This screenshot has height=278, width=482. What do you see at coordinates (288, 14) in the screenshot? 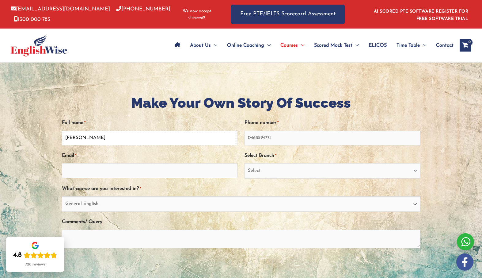
I see `a: Free PTE/IELTS Scorecard Assessment` at bounding box center [288, 14].